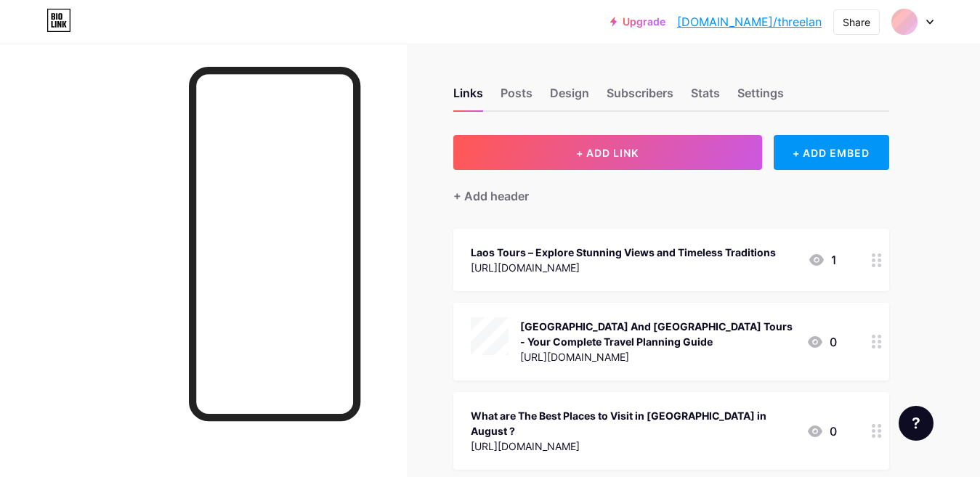 The height and width of the screenshot is (477, 980). I want to click on button: + ADD LINK, so click(607, 152).